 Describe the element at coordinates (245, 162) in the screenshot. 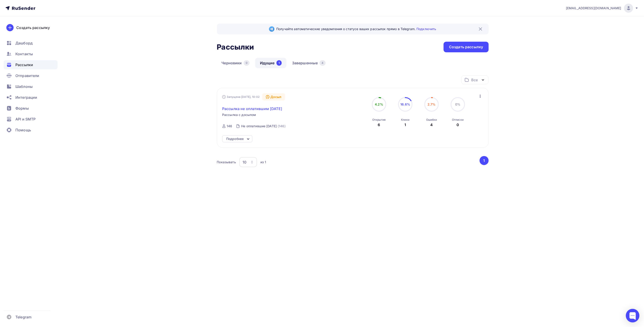

I see `div: 10` at that location.